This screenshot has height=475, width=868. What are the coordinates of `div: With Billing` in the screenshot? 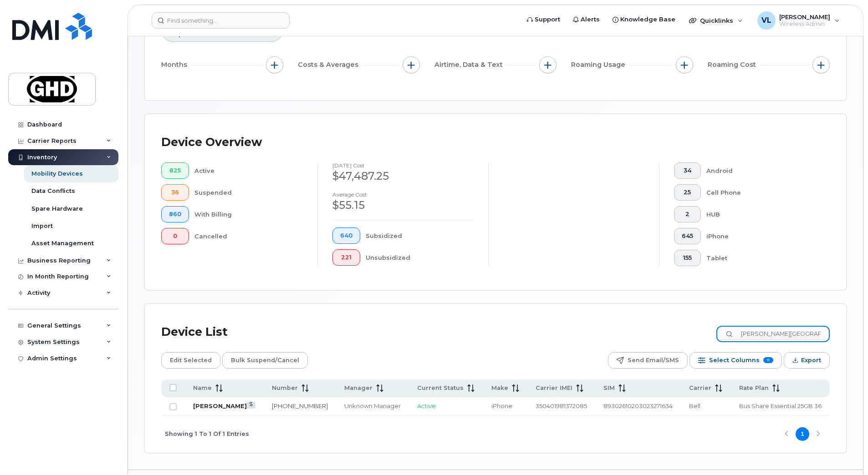 It's located at (249, 214).